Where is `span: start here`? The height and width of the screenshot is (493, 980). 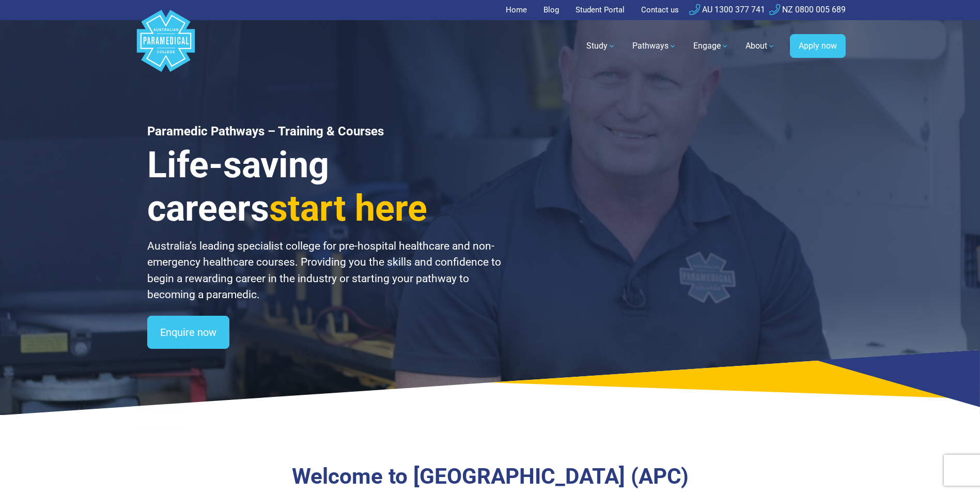
span: start here is located at coordinates (348, 208).